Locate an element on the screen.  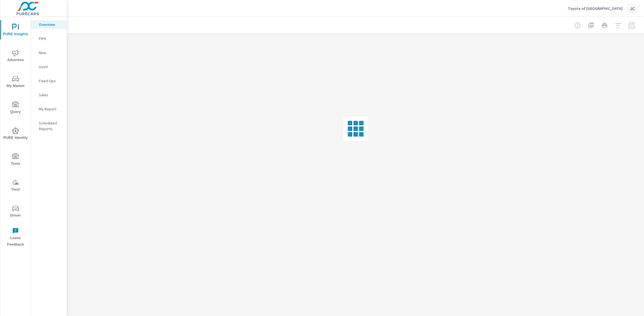
span: Leave Feedback is located at coordinates (16, 238).